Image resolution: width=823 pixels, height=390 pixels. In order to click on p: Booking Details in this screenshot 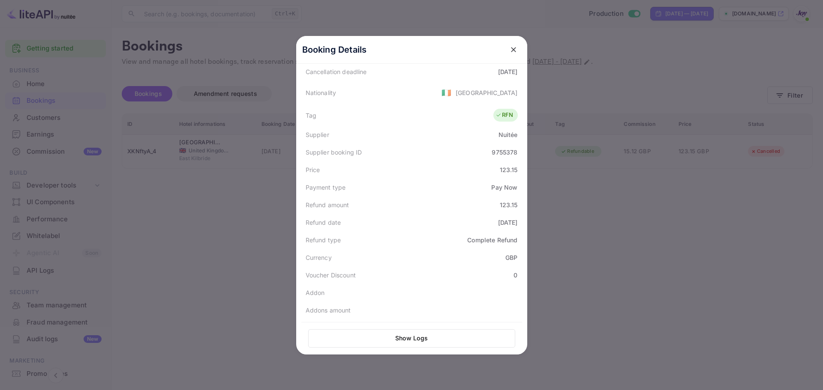, I will do `click(334, 50)`.